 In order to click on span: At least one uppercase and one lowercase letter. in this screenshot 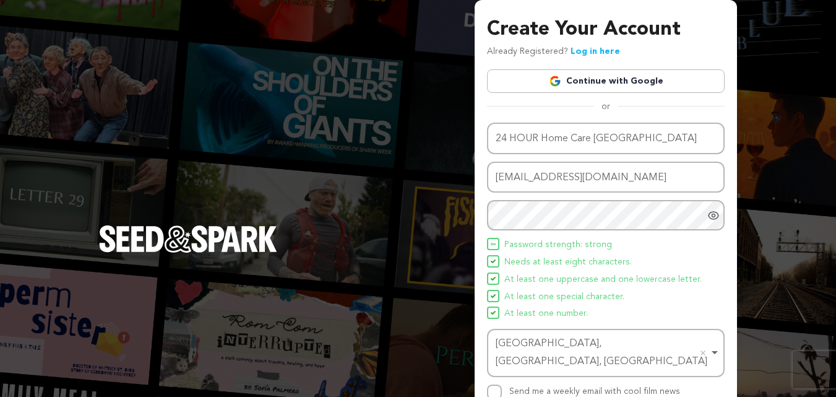, I will do `click(603, 280)`.